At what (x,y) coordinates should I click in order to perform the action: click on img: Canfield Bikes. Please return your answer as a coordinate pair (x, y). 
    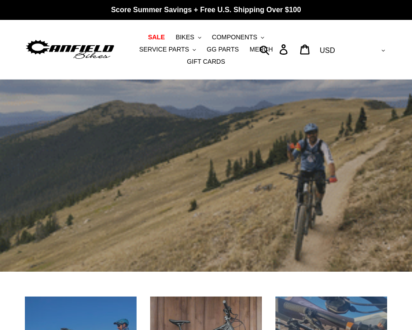
    Looking at the image, I should click on (70, 49).